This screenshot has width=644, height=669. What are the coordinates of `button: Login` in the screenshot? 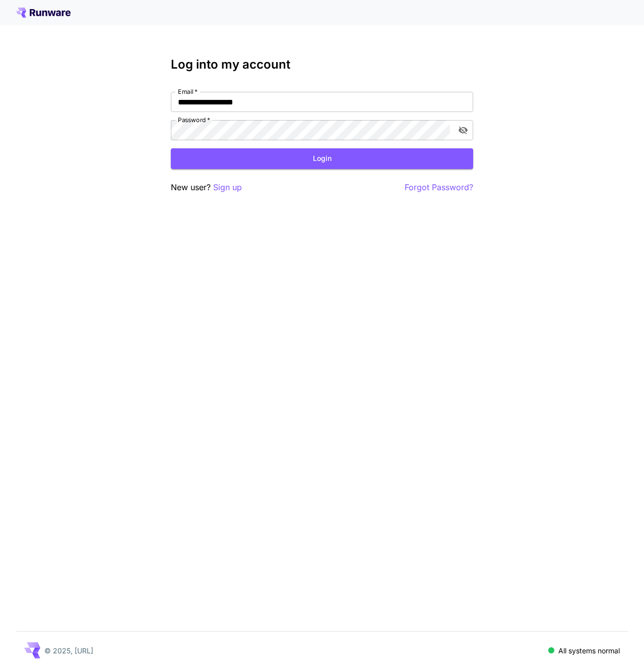 It's located at (322, 158).